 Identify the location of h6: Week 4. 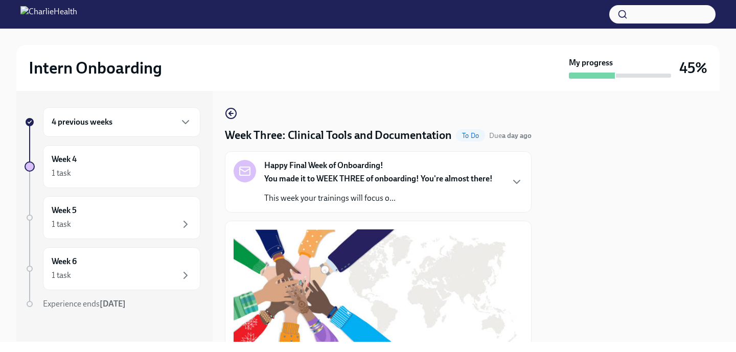
(64, 159).